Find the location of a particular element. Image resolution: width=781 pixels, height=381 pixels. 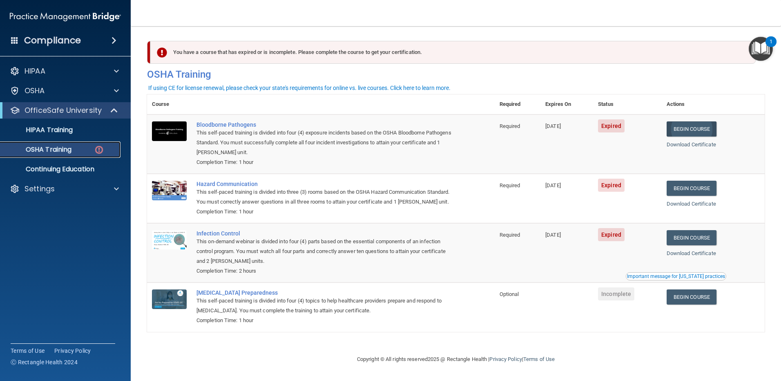

img: exclamation-circle-solid-danger.72ef9ffc.png is located at coordinates (162, 52).